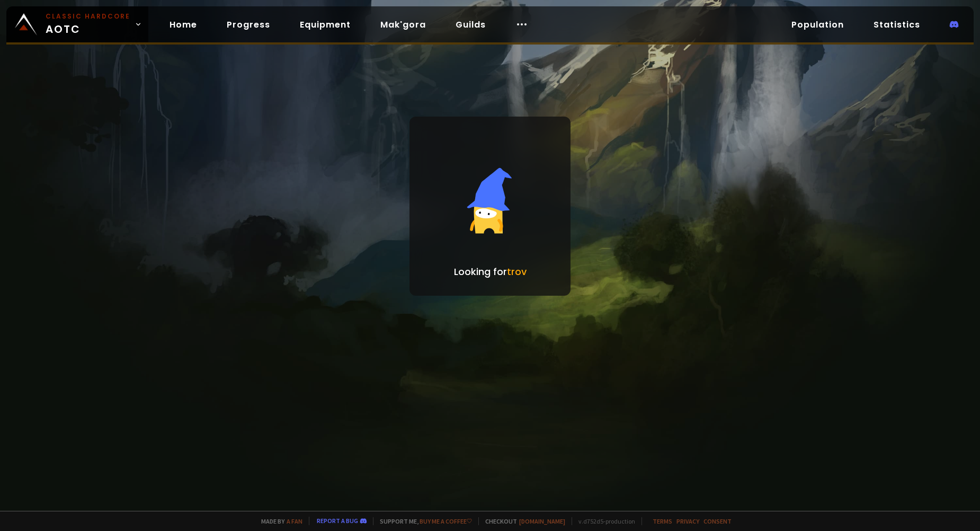 The image size is (980, 531). I want to click on p: Looking for, so click(490, 271).